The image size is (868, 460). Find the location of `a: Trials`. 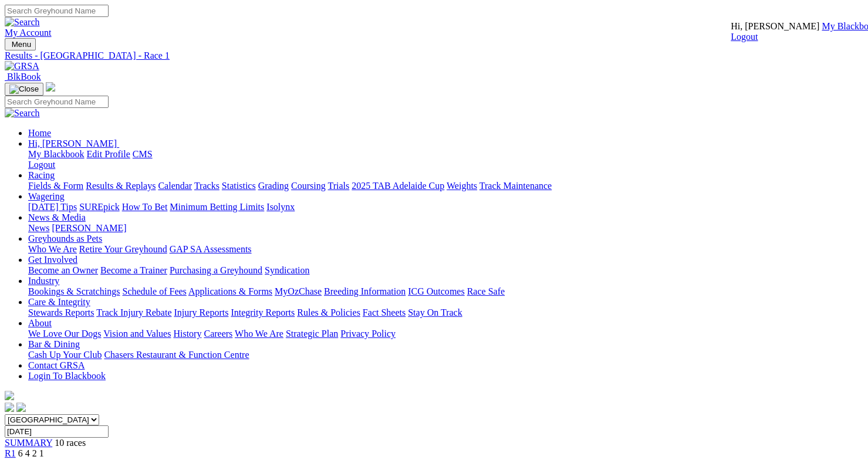

a: Trials is located at coordinates (338, 185).